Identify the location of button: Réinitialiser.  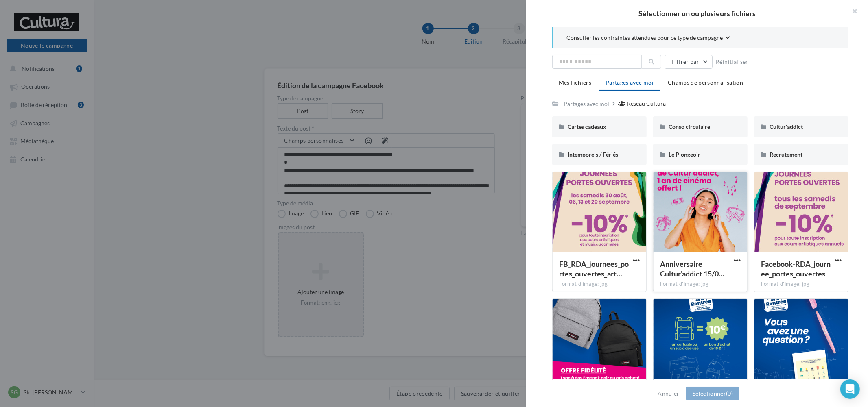
(732, 62).